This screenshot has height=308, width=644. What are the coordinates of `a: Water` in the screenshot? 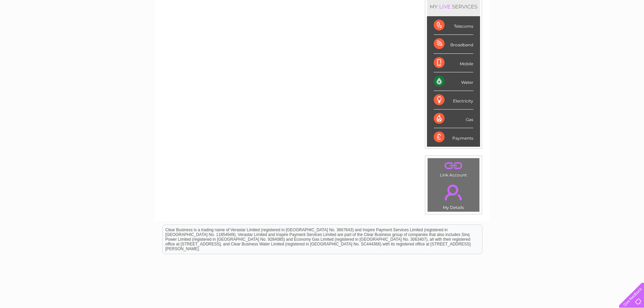 It's located at (531, 31).